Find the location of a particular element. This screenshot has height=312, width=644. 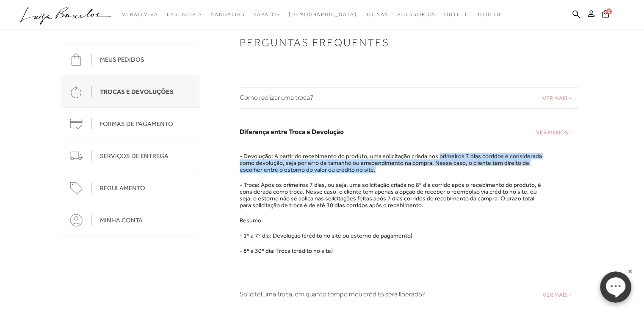

a: FORMAS DE PAGAMENTO is located at coordinates (130, 124).